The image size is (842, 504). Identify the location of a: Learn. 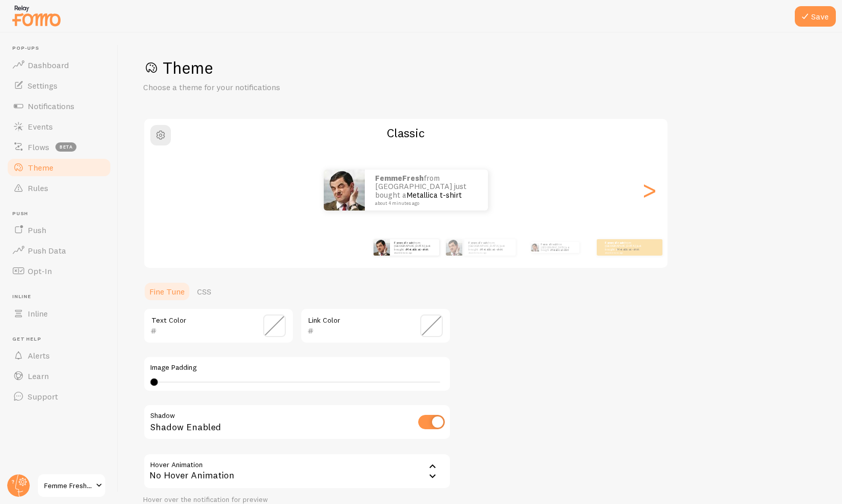
(59, 377).